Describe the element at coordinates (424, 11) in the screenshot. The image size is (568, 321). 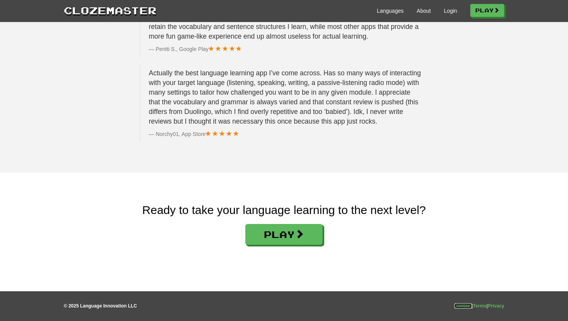
I see `a: About` at that location.